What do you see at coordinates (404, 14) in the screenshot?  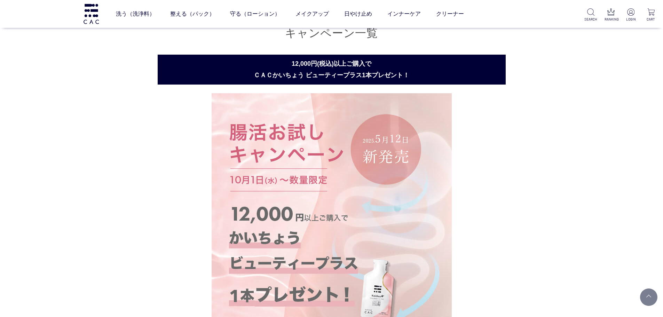 I see `a: インナーケア` at bounding box center [404, 14].